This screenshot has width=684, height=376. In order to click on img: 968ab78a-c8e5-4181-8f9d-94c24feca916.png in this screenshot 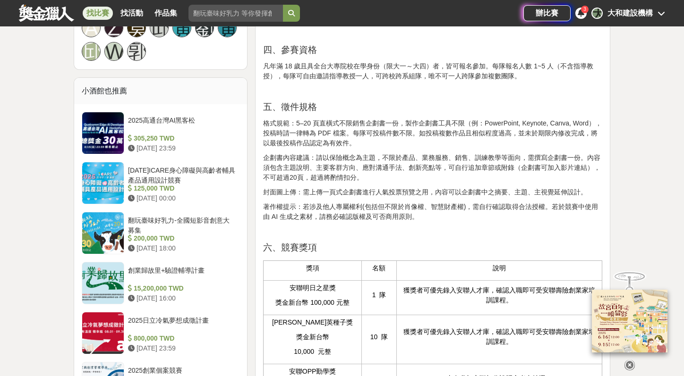, I will do `click(629, 321)`.